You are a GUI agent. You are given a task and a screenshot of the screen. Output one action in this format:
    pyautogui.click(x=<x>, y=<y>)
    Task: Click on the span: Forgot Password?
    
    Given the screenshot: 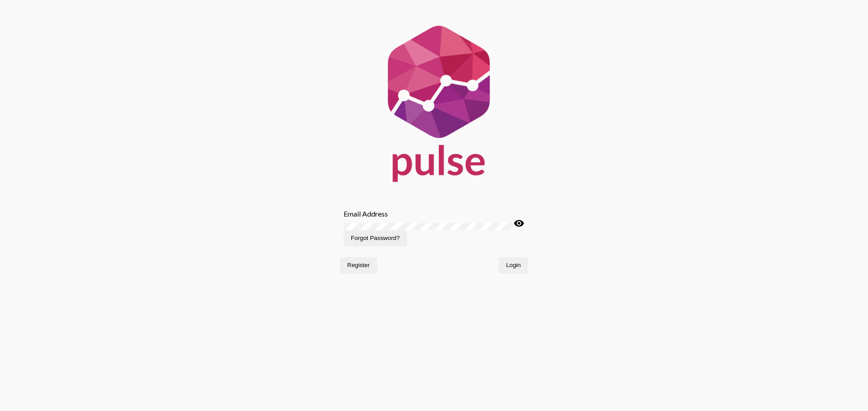 What is the action you would take?
    pyautogui.click(x=375, y=238)
    